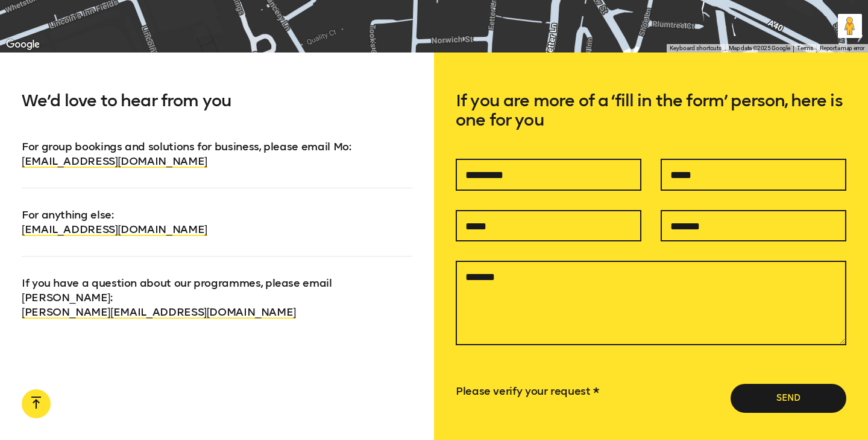 The width and height of the screenshot is (868, 440). What do you see at coordinates (528, 391) in the screenshot?
I see `label: Please verify your request *` at bounding box center [528, 391].